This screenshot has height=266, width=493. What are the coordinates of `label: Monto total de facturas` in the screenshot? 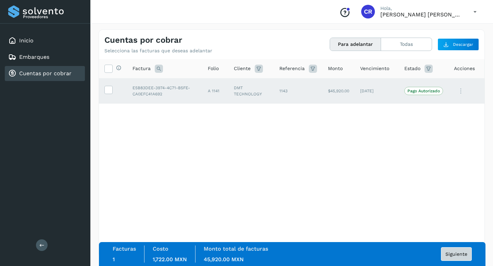 It's located at (236, 249).